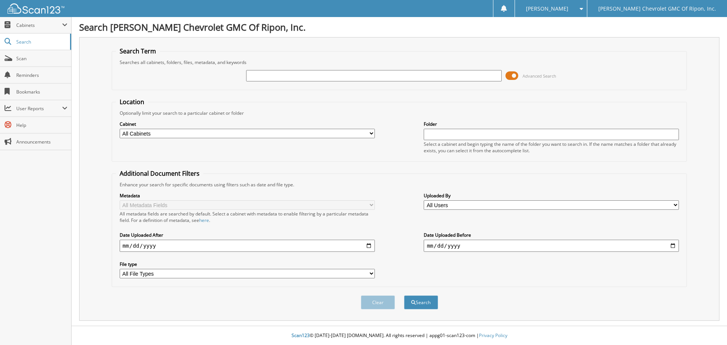 This screenshot has width=727, height=345. What do you see at coordinates (552, 147) in the screenshot?
I see `div: Select a cabinet and begin typing the name of the folder you want to search in. If the name match...` at bounding box center [552, 147].